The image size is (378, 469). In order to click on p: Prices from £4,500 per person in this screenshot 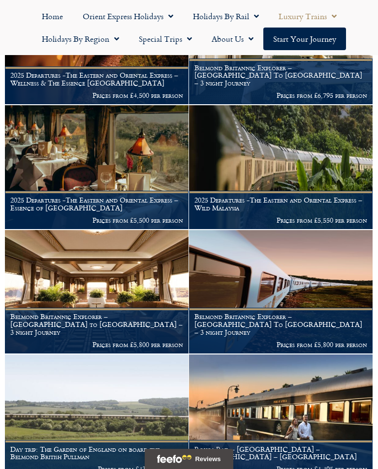, I will do `click(96, 95)`.